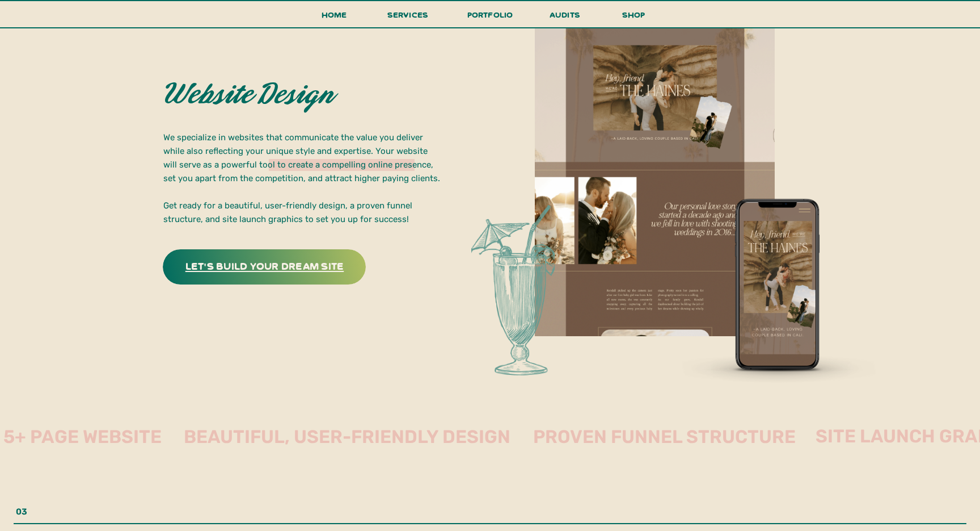  What do you see at coordinates (264, 265) in the screenshot?
I see `a: let's build your dream site` at bounding box center [264, 265].